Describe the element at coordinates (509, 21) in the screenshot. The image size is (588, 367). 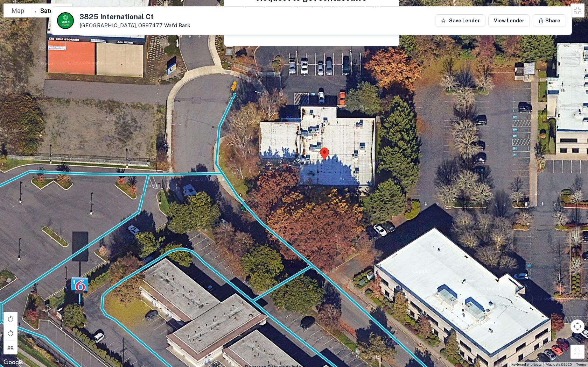
I see `a: View Lender` at that location.